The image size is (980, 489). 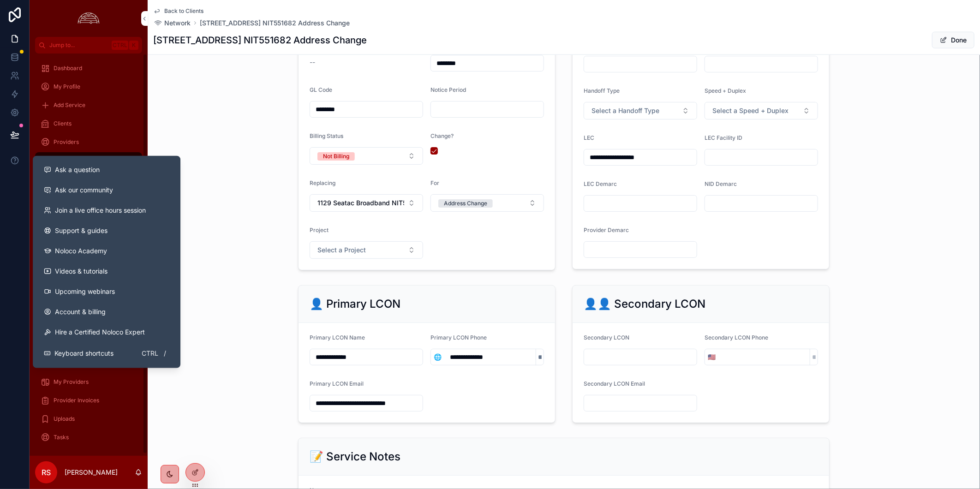 What do you see at coordinates (337, 337) in the screenshot?
I see `span: Primary LCON Name` at bounding box center [337, 337].